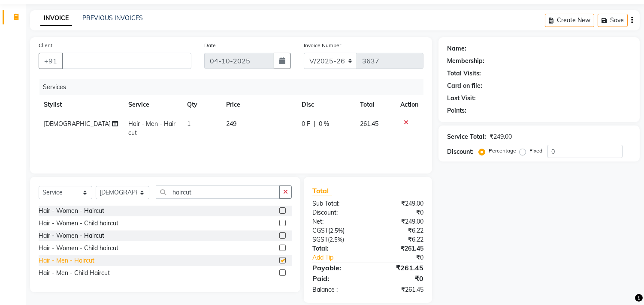 This screenshot has width=644, height=305. Describe the element at coordinates (201, 104) in the screenshot. I see `th: Qty` at that location.